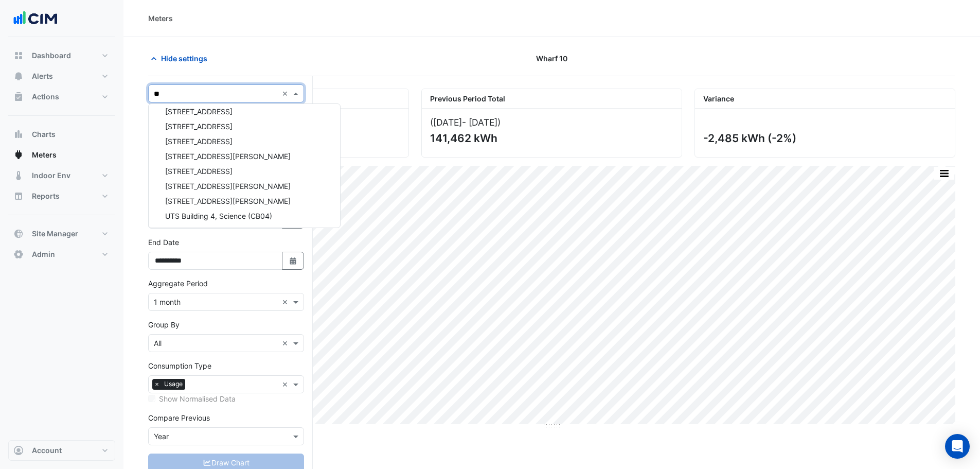 This screenshot has height=469, width=980. I want to click on button: Alerts, so click(62, 76).